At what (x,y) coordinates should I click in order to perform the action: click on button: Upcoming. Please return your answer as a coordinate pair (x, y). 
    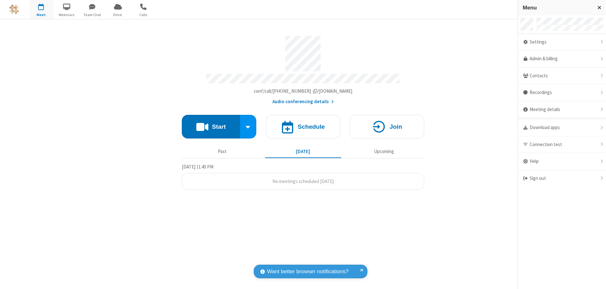
    Looking at the image, I should click on (384, 152).